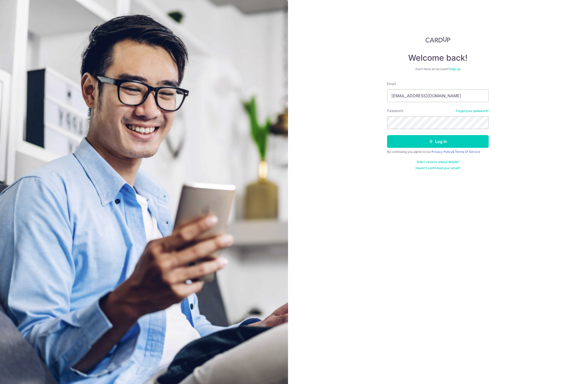 The height and width of the screenshot is (384, 588). Describe the element at coordinates (468, 152) in the screenshot. I see `a: Terms Of Service` at that location.